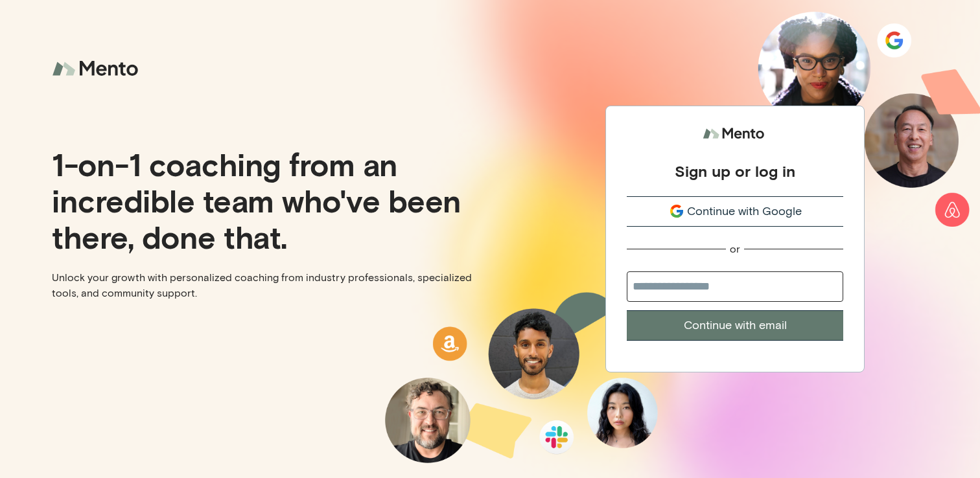  What do you see at coordinates (735, 325) in the screenshot?
I see `button: Continue with email` at bounding box center [735, 325].